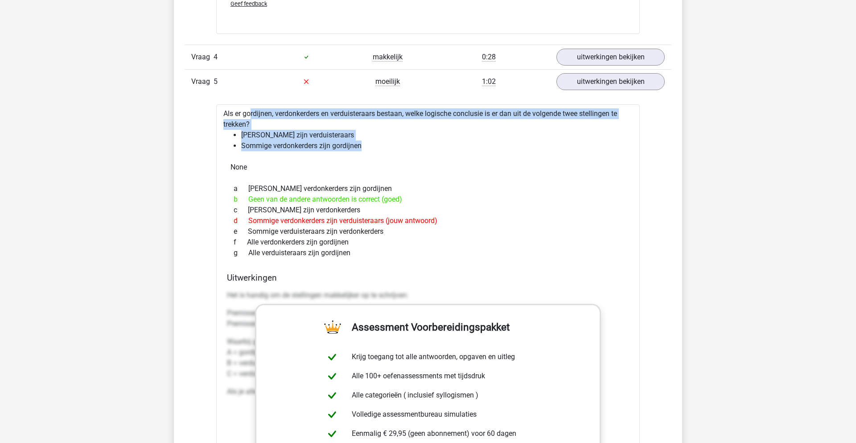 The width and height of the screenshot is (856, 443). What do you see at coordinates (489, 82) in the screenshot?
I see `span: 1:02` at bounding box center [489, 82].